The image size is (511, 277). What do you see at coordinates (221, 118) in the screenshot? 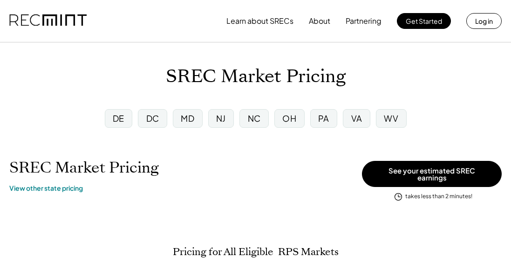
I see `div: NJ` at bounding box center [221, 118].